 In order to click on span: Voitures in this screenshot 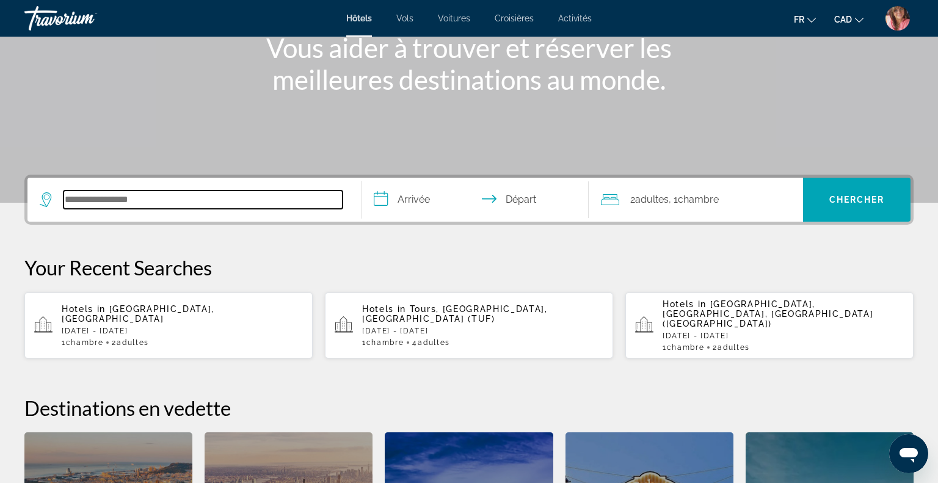, I will do `click(454, 18)`.